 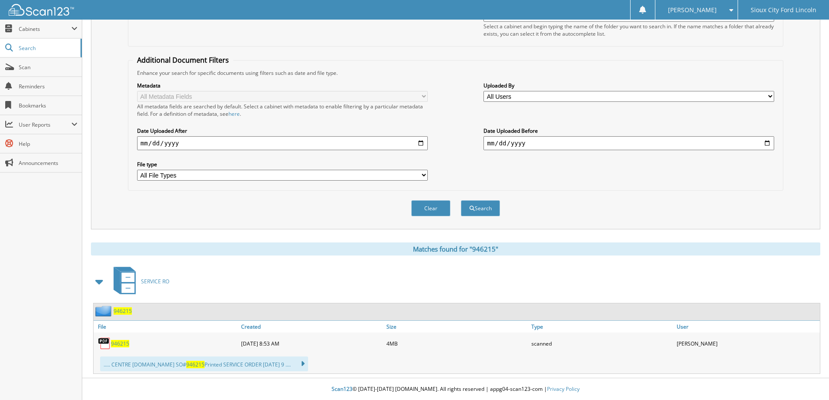 What do you see at coordinates (457, 343) in the screenshot?
I see `div: 4MB` at bounding box center [457, 343].